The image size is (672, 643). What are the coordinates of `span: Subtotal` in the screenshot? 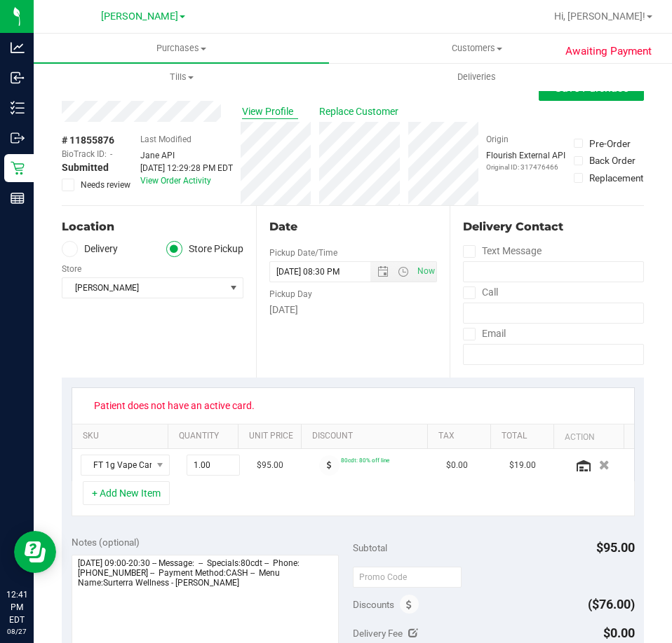 It's located at (370, 548).